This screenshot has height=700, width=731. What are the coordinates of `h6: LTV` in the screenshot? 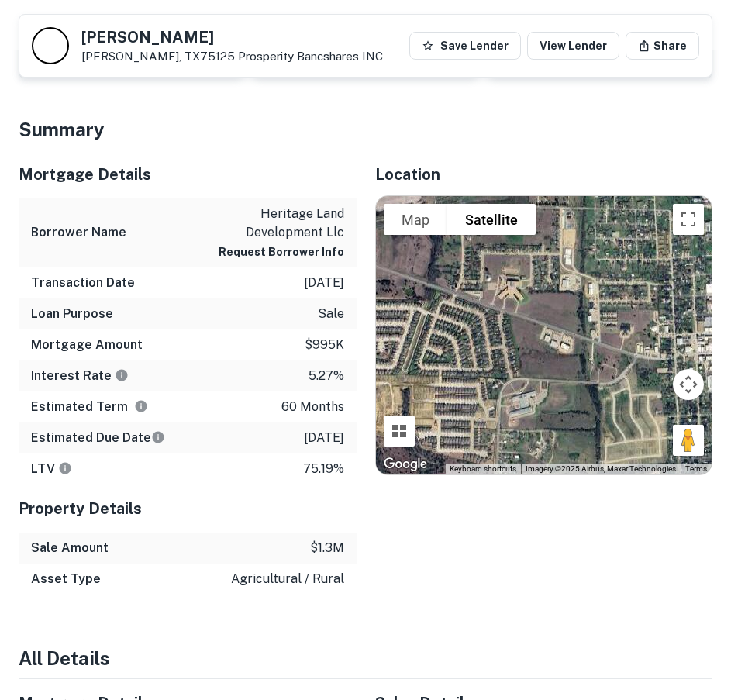 It's located at (51, 469).